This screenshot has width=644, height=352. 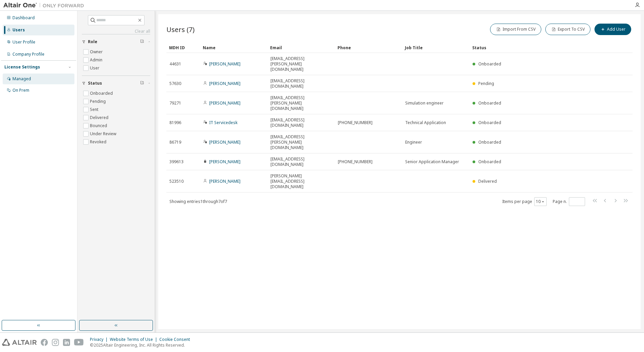 I want to click on img: altair_logo.svg, so click(x=19, y=342).